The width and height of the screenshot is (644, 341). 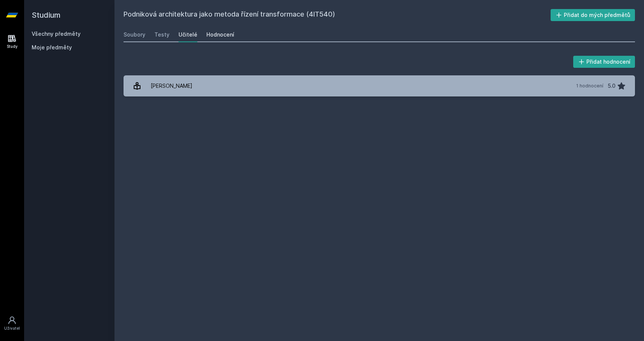 I want to click on div: Hodnocení, so click(x=220, y=35).